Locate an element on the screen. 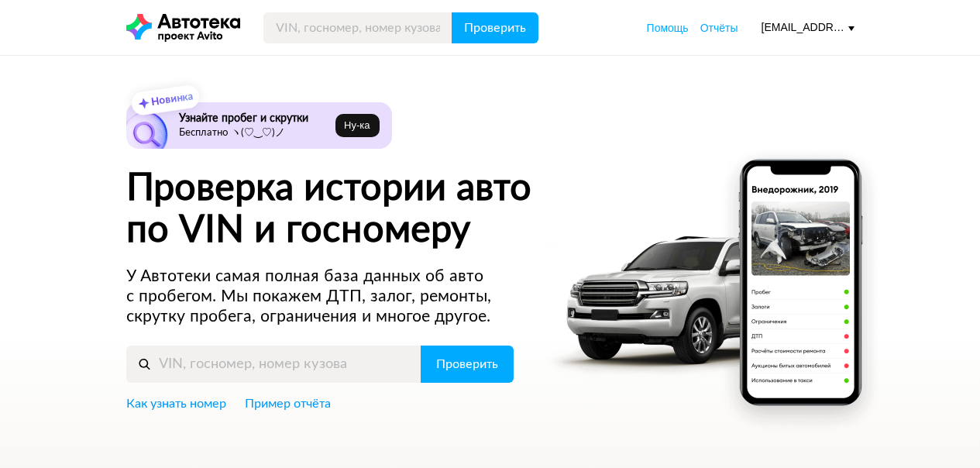 This screenshot has height=468, width=980. span: Отчёты is located at coordinates (719, 28).